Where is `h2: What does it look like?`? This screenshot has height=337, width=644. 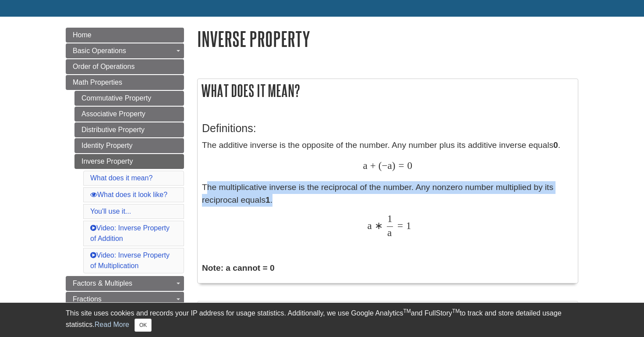
h2: What does it look like? is located at coordinates (388, 314).